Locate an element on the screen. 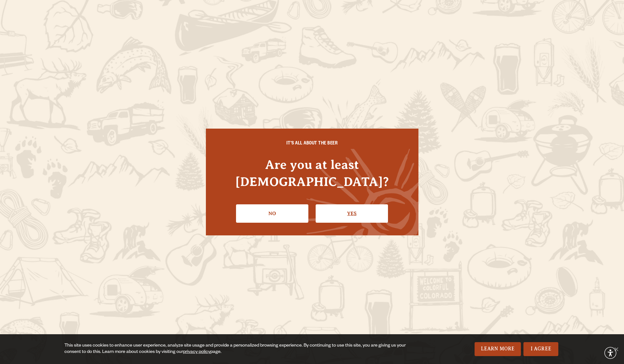 This screenshot has height=364, width=624. div: This site uses cookies to enhance user experience, analyze site usage and provide a personalized ... is located at coordinates (242, 349).